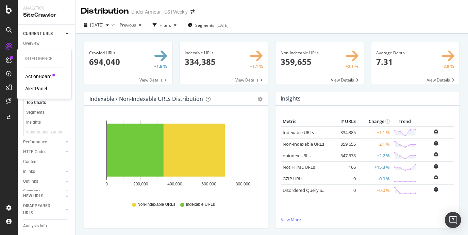  What do you see at coordinates (31, 182) in the screenshot?
I see `div: Outlinks` at bounding box center [31, 182].